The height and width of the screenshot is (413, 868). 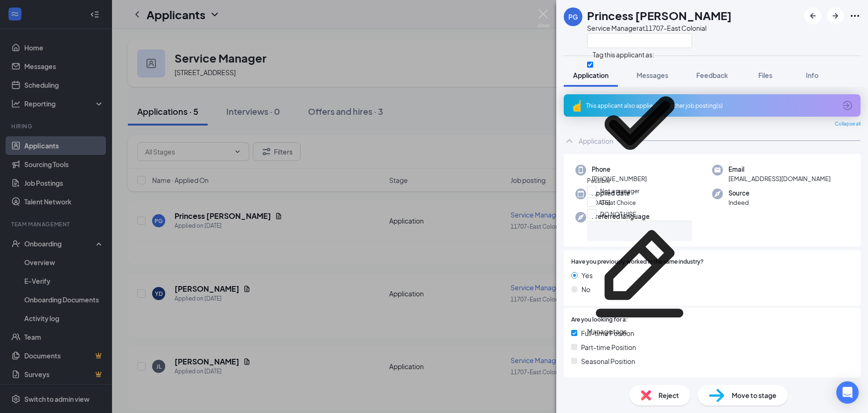 I want to click on span: Part-time Position, so click(x=609, y=347).